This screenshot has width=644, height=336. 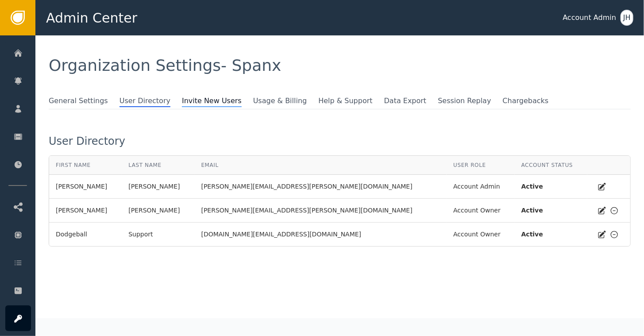 I want to click on th: Account Status, so click(x=551, y=165).